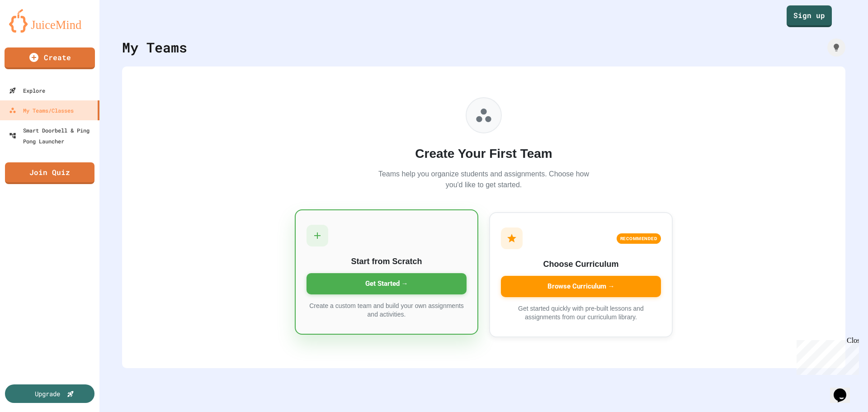 This screenshot has height=412, width=868. What do you see at coordinates (155, 47) in the screenshot?
I see `div: My Teams` at bounding box center [155, 47].